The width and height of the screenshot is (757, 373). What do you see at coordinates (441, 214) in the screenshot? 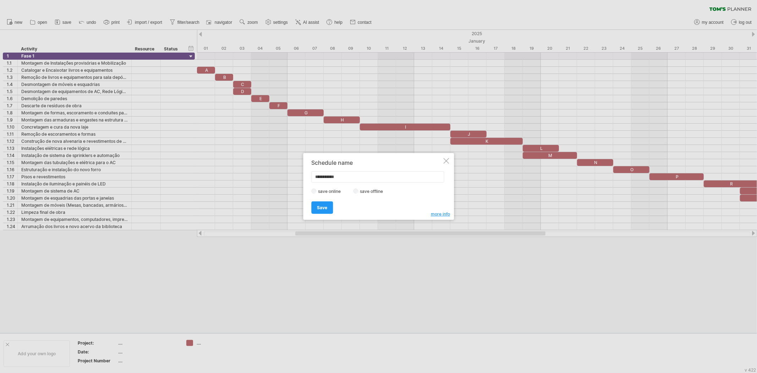
I see `span: more info` at bounding box center [441, 214].